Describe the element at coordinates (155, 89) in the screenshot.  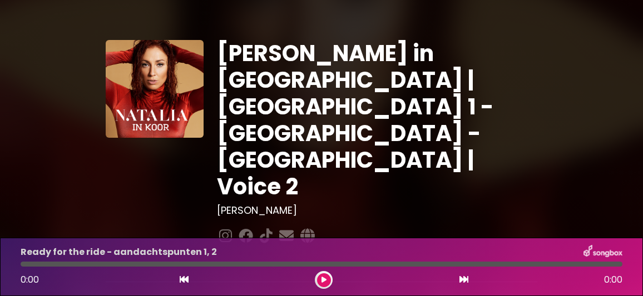
I see `img: YTVS25JmS9CLUqXqkEhs` at that location.